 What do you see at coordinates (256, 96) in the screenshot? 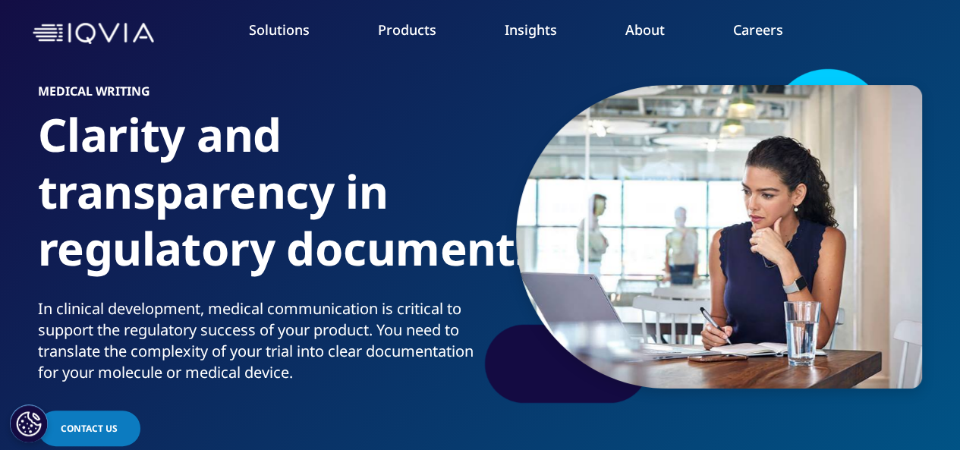
I see `h6: Medical Writing` at bounding box center [256, 96].